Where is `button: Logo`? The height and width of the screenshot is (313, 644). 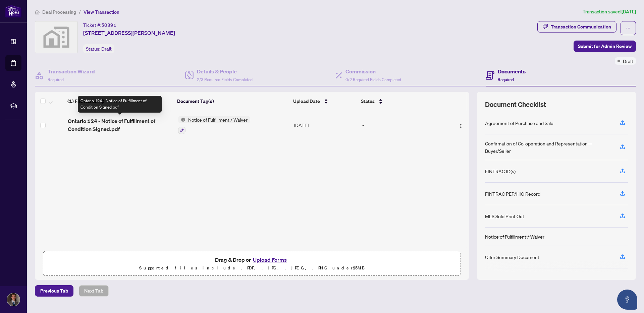 button: Logo is located at coordinates (461, 125).